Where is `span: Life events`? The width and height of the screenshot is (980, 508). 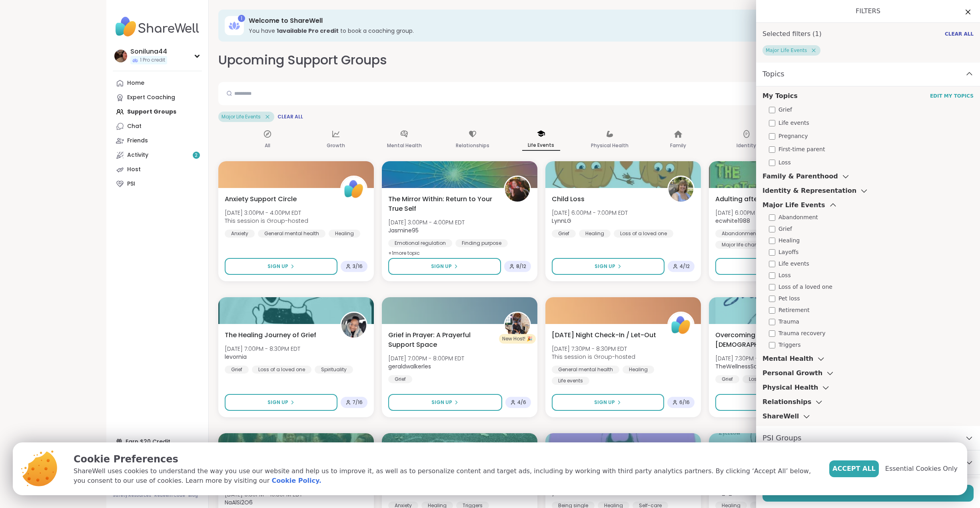
span: Life events is located at coordinates (793, 264).